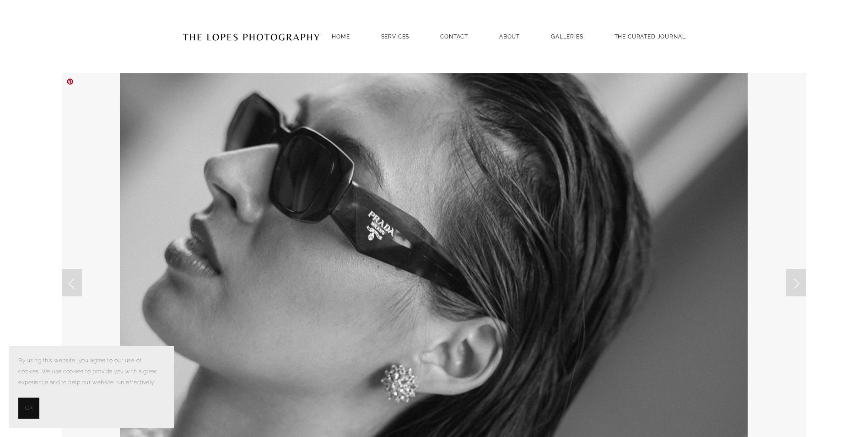 This screenshot has height=437, width=868. What do you see at coordinates (70, 81) in the screenshot?
I see `a: Pin it!` at bounding box center [70, 81].